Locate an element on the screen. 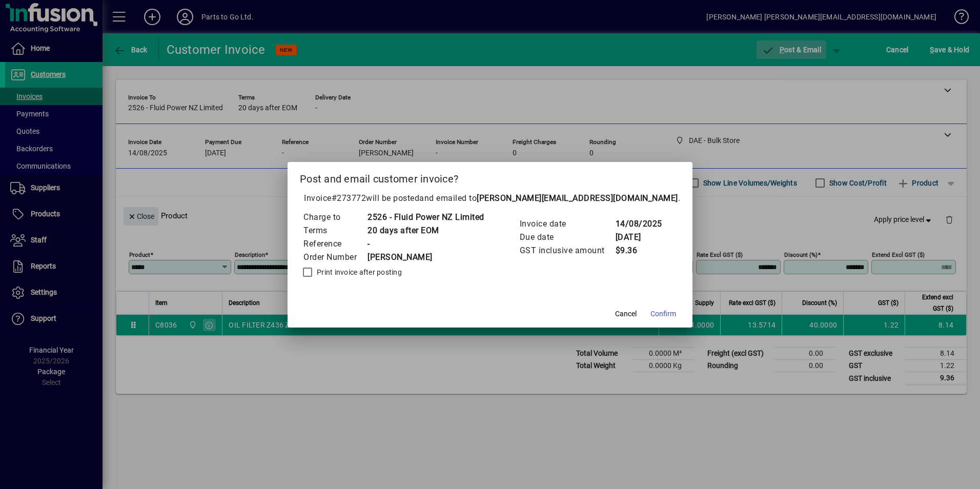 This screenshot has height=489, width=980. td: 2526 - Fluid Power NZ Limited is located at coordinates (425, 218).